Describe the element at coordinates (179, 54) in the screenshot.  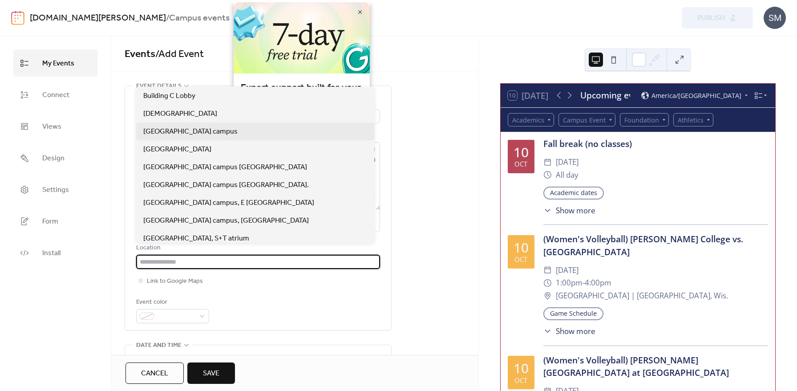
I see `span: / Add Event` at that location.